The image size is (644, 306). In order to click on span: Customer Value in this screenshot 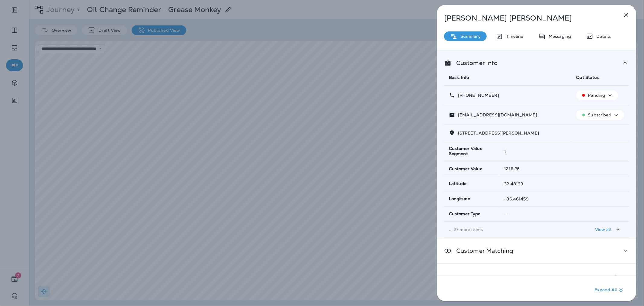, I will do `click(465, 169)`.